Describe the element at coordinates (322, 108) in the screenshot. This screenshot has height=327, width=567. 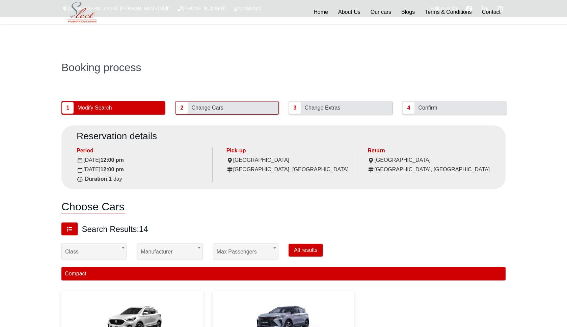
I see `span: Change Extras` at that location.